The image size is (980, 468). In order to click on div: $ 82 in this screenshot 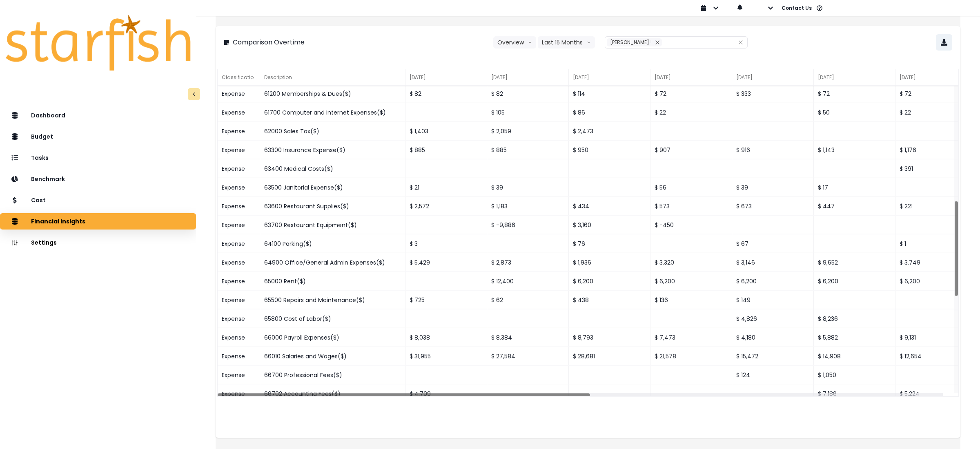, I will do `click(528, 94)`.